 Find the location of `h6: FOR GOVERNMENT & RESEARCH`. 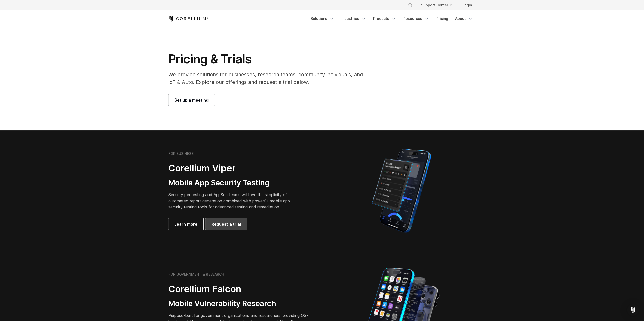

h6: FOR GOVERNMENT & RESEARCH is located at coordinates (196, 275).